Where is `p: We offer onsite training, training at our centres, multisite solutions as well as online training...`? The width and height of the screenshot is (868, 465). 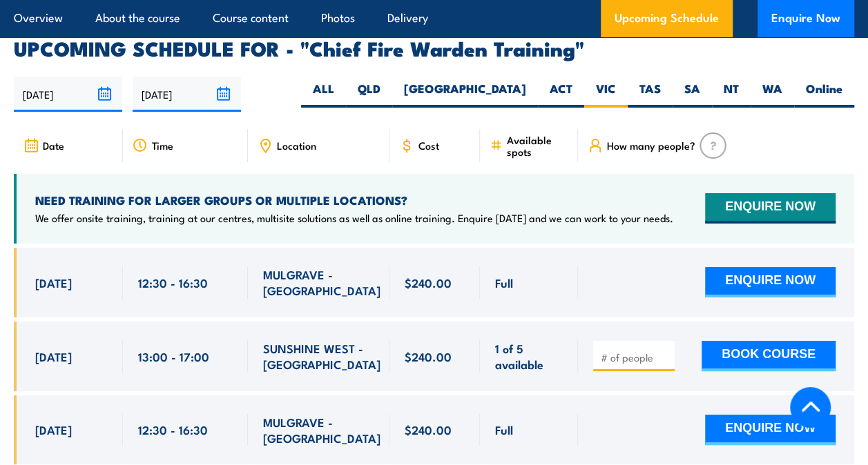 p: We offer onsite training, training at our centres, multisite solutions as well as online training... is located at coordinates (354, 218).